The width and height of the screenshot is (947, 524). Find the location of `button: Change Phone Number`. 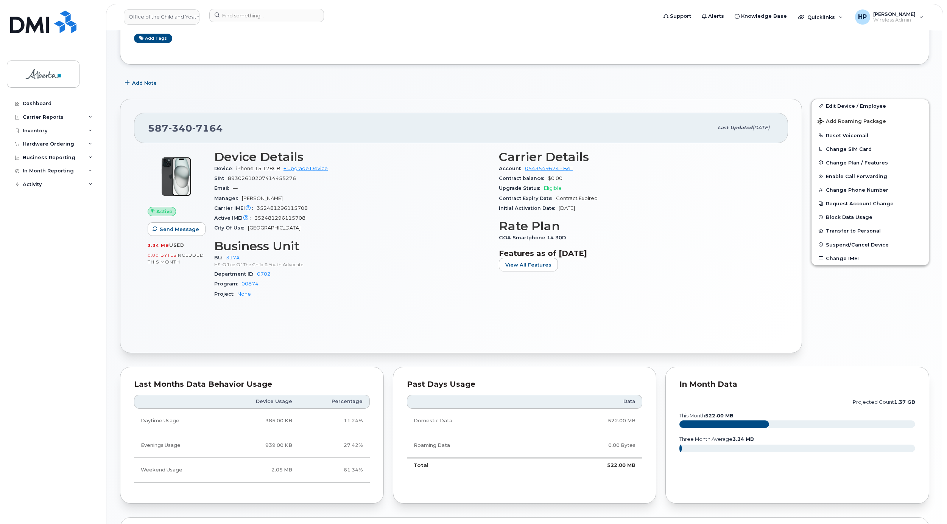

button: Change Phone Number is located at coordinates (870, 190).